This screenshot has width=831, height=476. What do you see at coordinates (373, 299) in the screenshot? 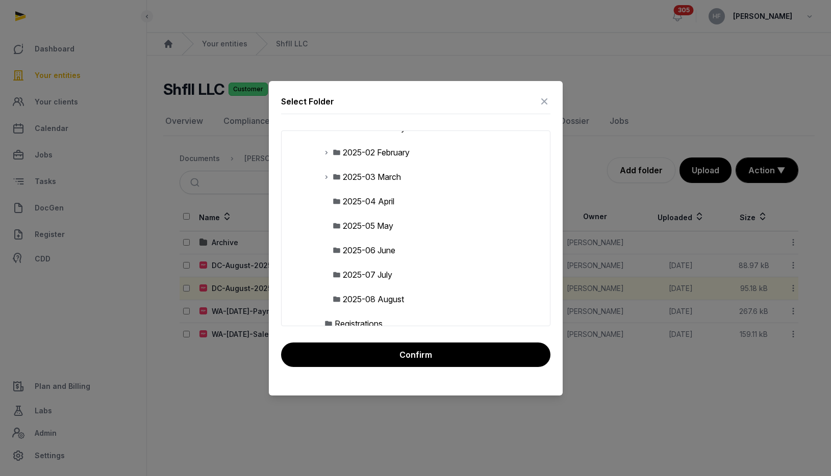
I see `div: 2025-08 August` at bounding box center [373, 299].